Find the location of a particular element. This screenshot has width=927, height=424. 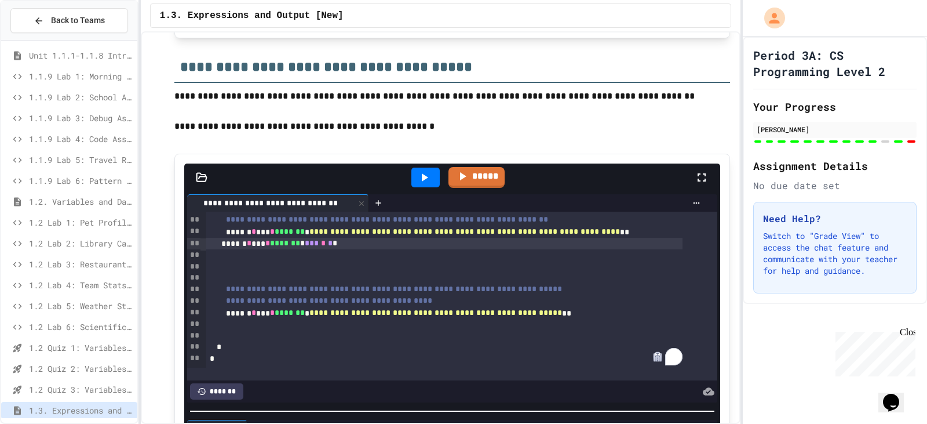

h2: Your Progress is located at coordinates (835, 107).